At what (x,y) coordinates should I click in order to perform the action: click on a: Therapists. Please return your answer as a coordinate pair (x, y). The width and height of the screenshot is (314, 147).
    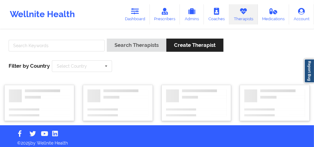
    Looking at the image, I should click on (243, 14).